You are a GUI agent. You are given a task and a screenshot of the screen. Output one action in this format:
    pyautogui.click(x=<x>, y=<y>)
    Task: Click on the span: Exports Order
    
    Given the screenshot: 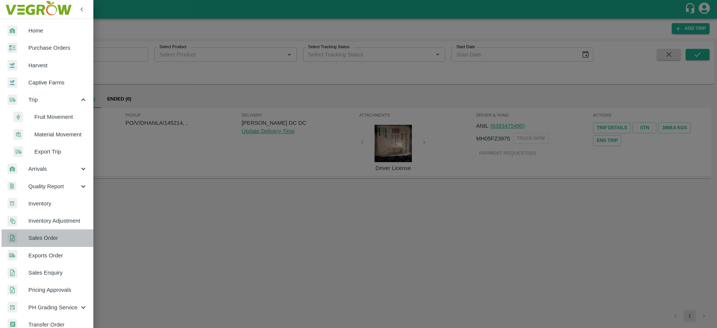 What is the action you would take?
    pyautogui.click(x=58, y=255)
    